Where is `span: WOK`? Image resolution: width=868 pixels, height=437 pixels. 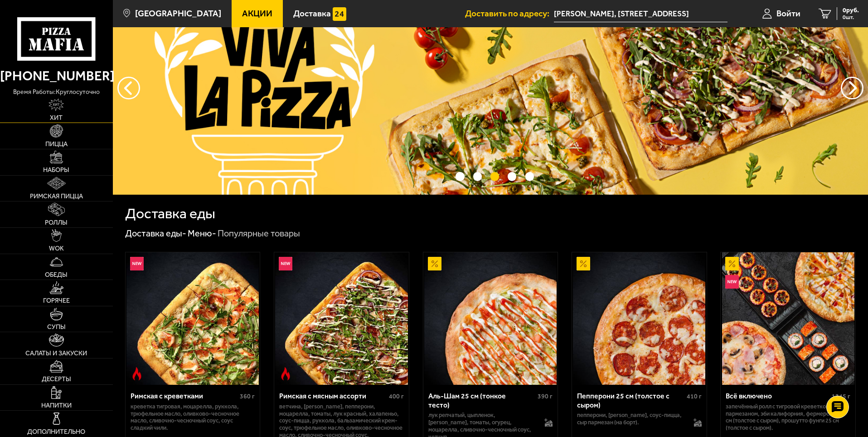 span: WOK is located at coordinates (56, 249).